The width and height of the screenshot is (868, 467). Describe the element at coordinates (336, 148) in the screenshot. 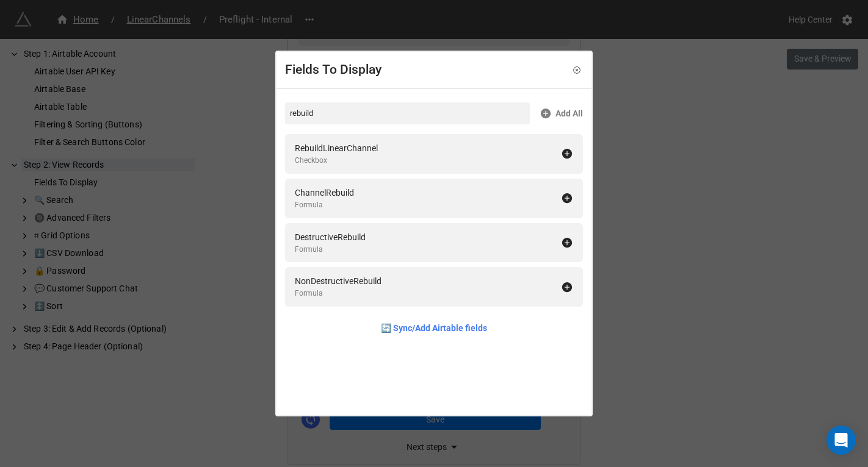

I see `div: RebuildLinearChannel` at that location.